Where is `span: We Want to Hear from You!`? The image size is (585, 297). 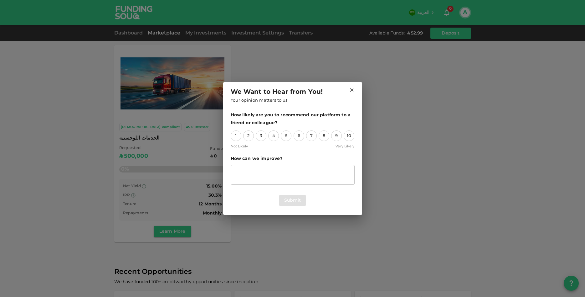
span: We Want to Hear from You! is located at coordinates (277, 92).